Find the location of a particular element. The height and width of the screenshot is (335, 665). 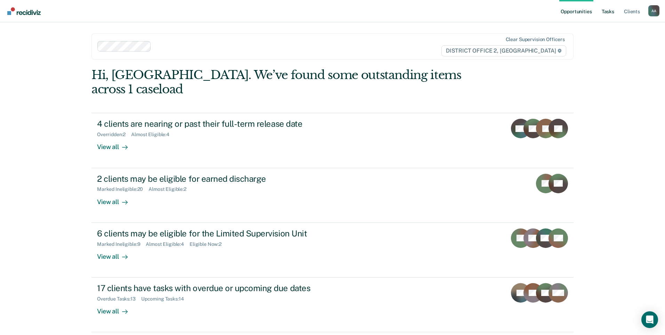

div: Clear supervision officers is located at coordinates (536, 39).